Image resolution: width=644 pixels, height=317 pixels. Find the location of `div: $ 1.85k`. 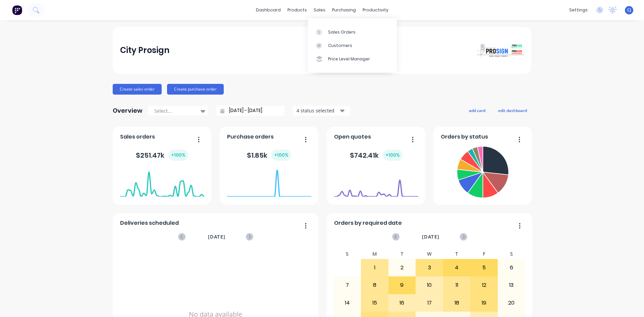

div: $ 1.85k is located at coordinates (269, 155).